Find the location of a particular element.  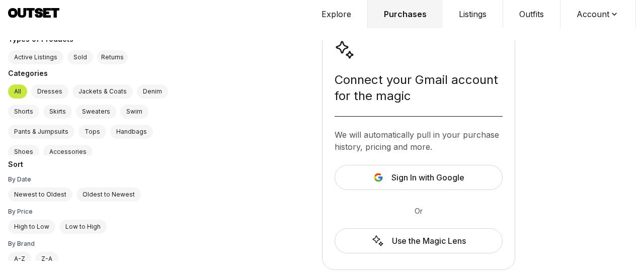

label: Dresses is located at coordinates (50, 91).